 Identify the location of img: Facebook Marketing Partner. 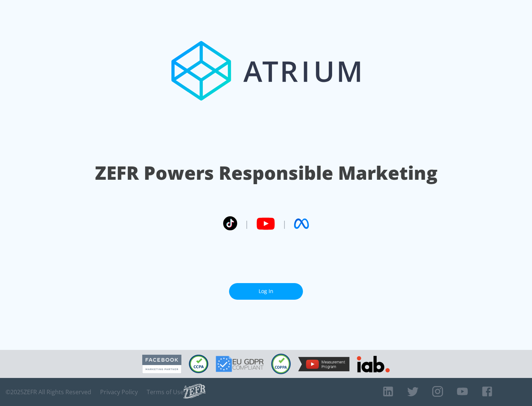
(162, 364).